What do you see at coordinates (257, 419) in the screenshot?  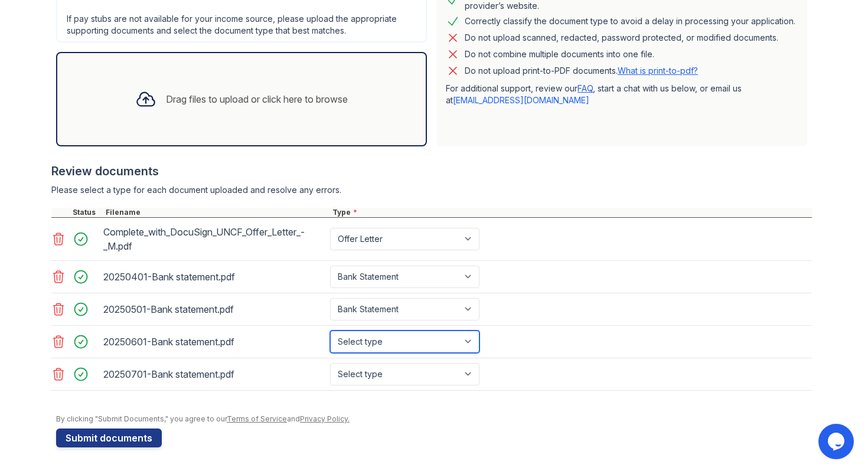 I see `a: Terms of Service` at bounding box center [257, 419].